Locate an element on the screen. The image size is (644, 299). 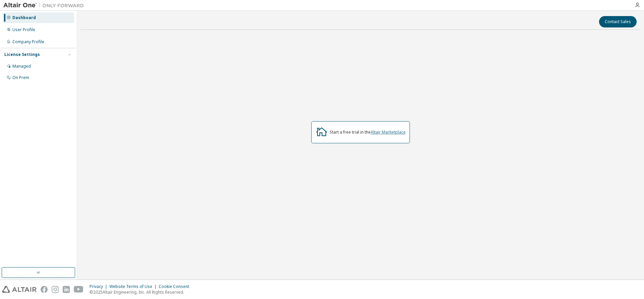
div: Privacy is located at coordinates (100, 287).